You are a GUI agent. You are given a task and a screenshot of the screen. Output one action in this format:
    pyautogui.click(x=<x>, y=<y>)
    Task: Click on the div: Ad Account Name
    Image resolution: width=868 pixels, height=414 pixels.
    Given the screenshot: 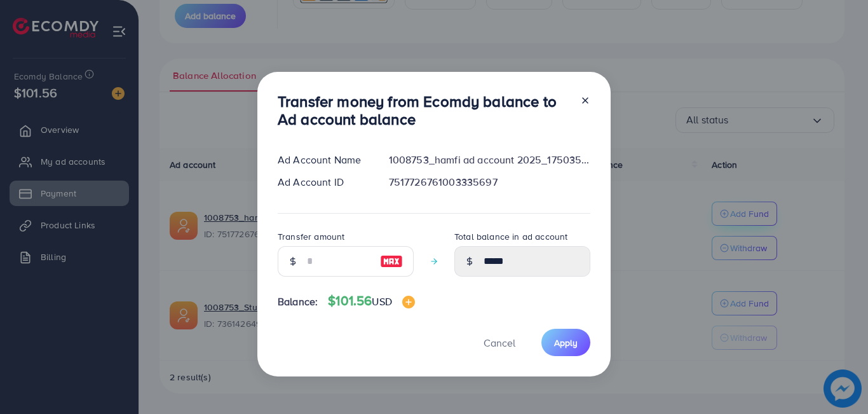 What is the action you would take?
    pyautogui.click(x=323, y=160)
    